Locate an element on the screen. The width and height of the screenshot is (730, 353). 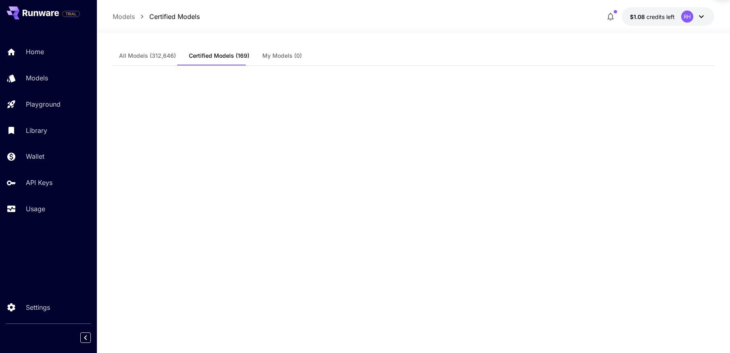
p: API Keys is located at coordinates (39, 182).